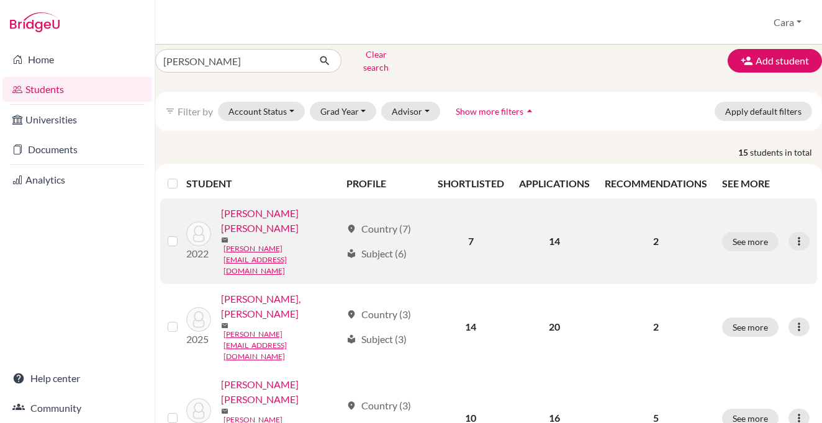  I want to click on a: Universities, so click(77, 120).